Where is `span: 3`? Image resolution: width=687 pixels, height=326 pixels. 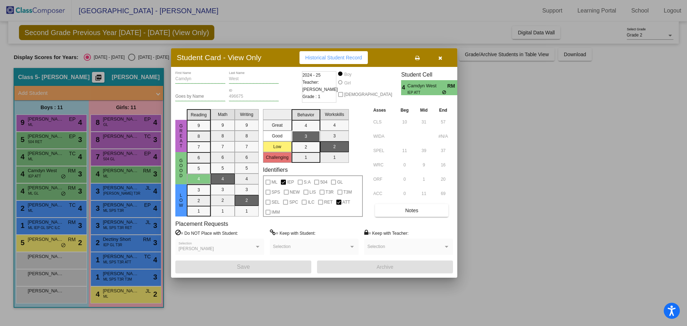 span: 3 is located at coordinates (460, 88).